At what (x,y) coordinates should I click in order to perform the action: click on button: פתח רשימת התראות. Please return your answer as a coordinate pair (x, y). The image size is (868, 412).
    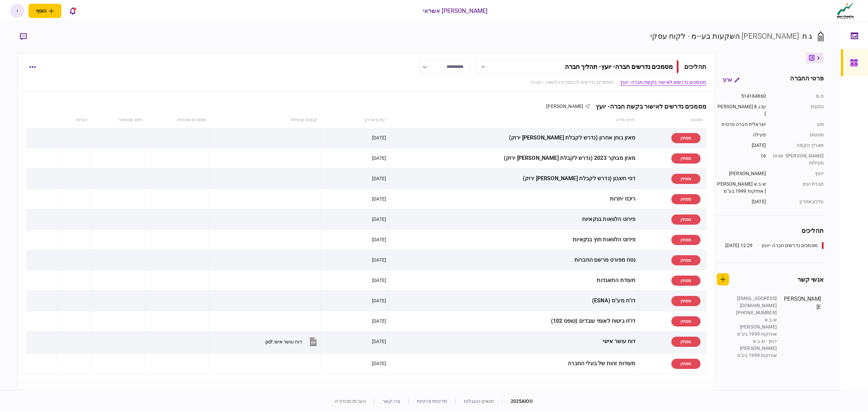
    Looking at the image, I should click on (73, 11).